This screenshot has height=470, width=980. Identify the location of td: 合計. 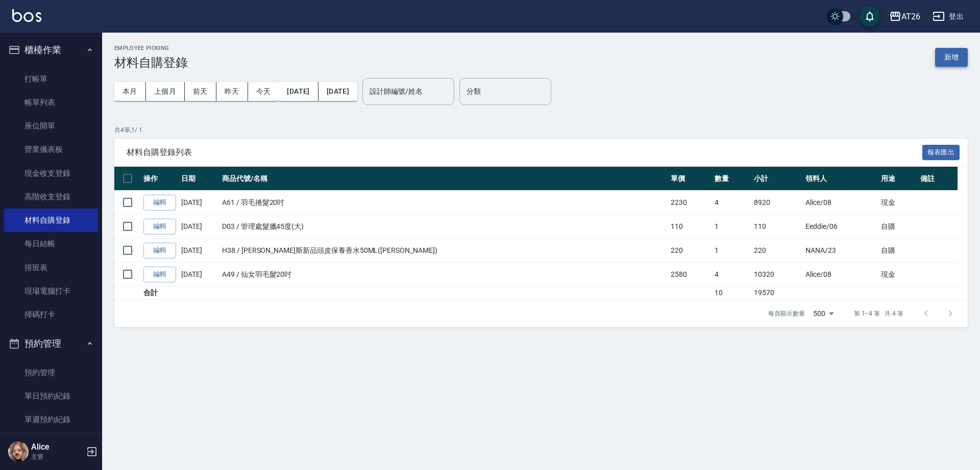
(159, 293).